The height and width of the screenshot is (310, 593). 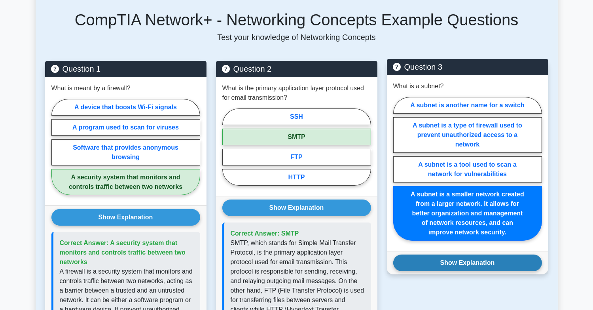 What do you see at coordinates (297, 20) in the screenshot?
I see `h5: CompTIA Network+ - Networking Concepts Example Questions` at bounding box center [297, 20].